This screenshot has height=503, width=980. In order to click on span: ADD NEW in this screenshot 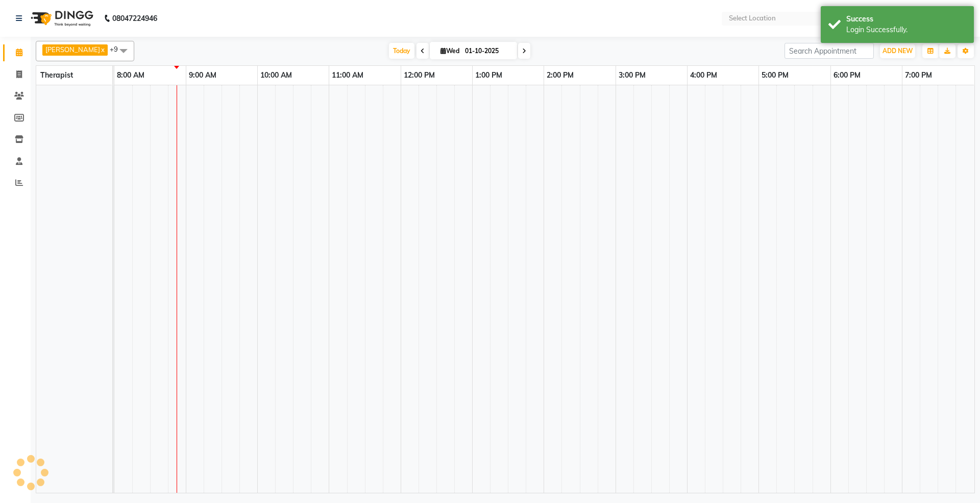, I will do `click(897, 50)`.